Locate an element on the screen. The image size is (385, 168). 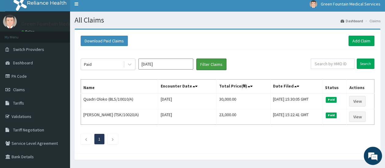
th: Name is located at coordinates (120, 86).